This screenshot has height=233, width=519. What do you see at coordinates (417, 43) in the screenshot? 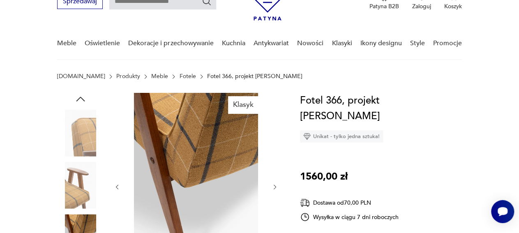
I see `a: Style` at bounding box center [417, 43].